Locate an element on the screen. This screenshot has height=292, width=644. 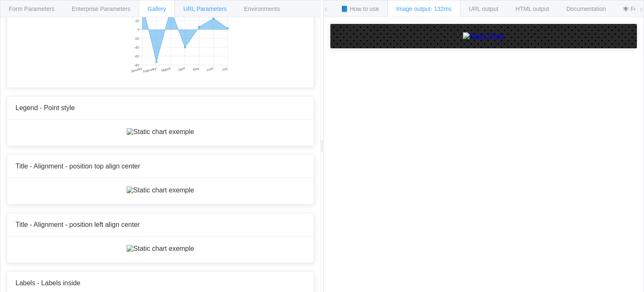
span: HTML output is located at coordinates (532, 9).